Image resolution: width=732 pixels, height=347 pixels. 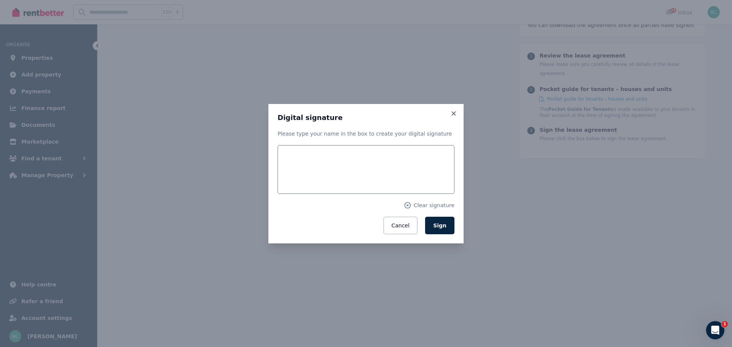 What do you see at coordinates (440, 226) in the screenshot?
I see `button: Sign` at bounding box center [440, 226].